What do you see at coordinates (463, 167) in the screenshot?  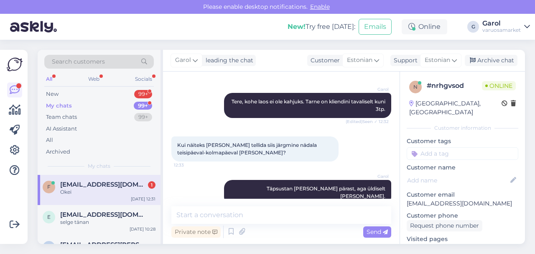 I see `p: Customer name` at bounding box center [463, 167].